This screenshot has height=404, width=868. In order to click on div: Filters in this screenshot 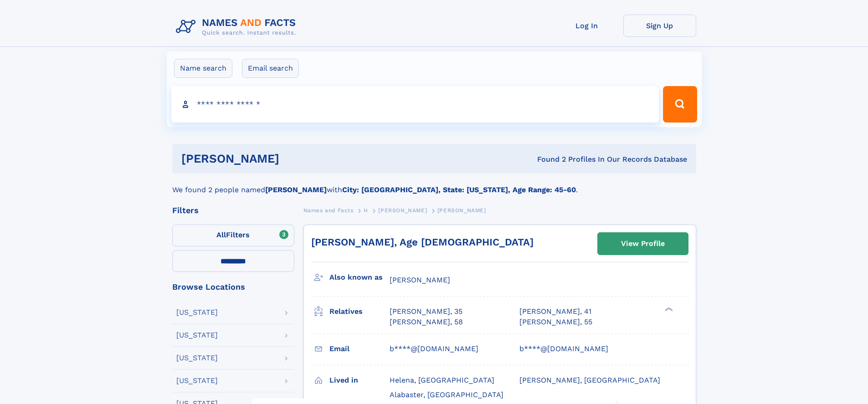, I will do `click(233, 210)`.